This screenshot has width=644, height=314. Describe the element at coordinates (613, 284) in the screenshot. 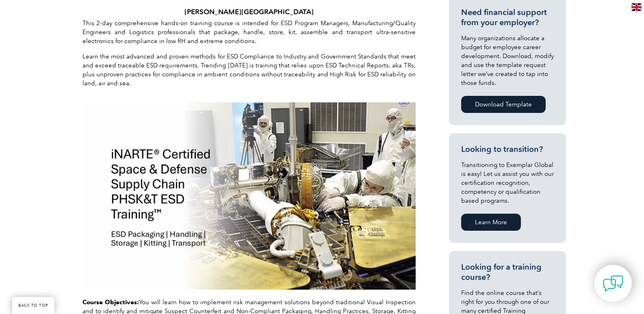

I see `img: contact-chat.png` at that location.